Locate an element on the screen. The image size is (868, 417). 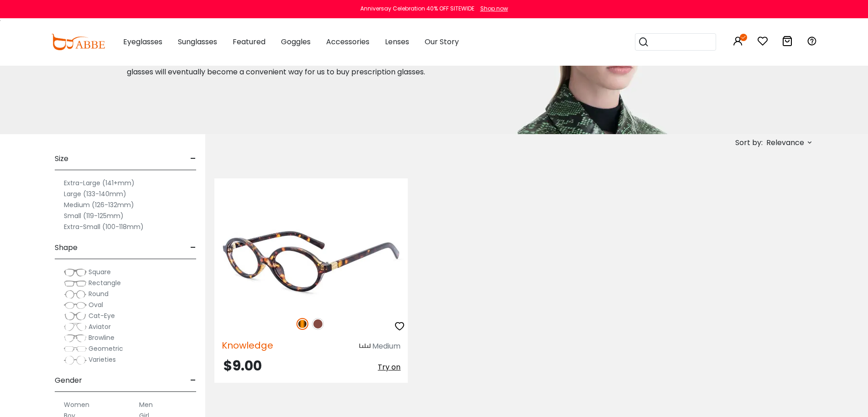
img: Cat-Eye.png is located at coordinates (75, 316).